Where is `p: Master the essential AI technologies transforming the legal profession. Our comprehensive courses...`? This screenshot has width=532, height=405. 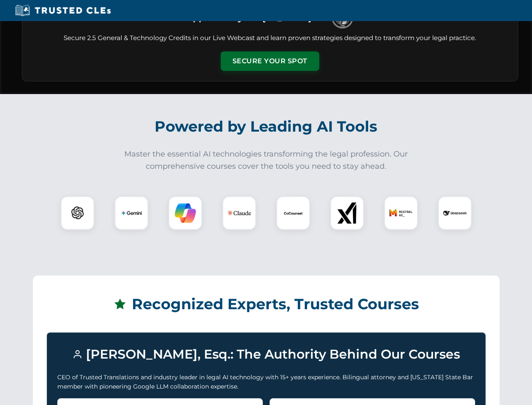 p: Master the essential AI technologies transforming the legal profession. Our comprehensive courses... is located at coordinates (266, 160).